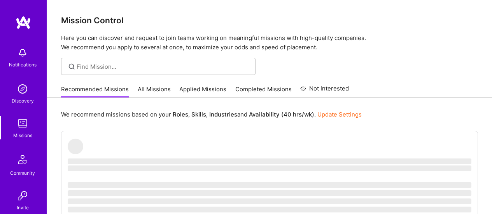  Describe the element at coordinates (203, 91) in the screenshot. I see `a: Applied Missions` at that location.